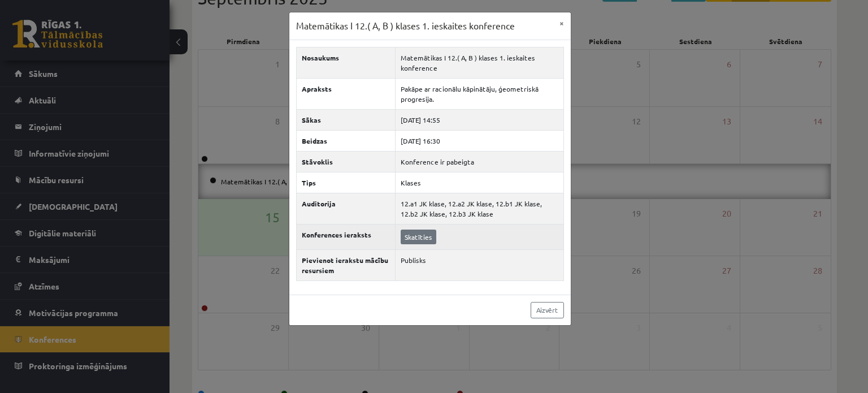 The height and width of the screenshot is (393, 868). I want to click on td: Publisks, so click(479, 265).